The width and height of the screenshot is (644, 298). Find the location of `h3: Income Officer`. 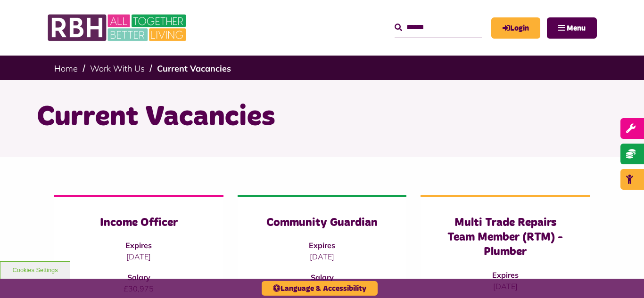

h3: Income Officer is located at coordinates (139, 223).